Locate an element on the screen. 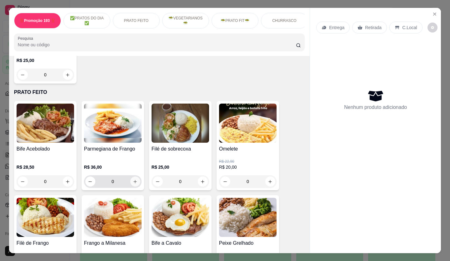 The height and width of the screenshot is (261, 450). label: Pesquisa is located at coordinates (27, 38).